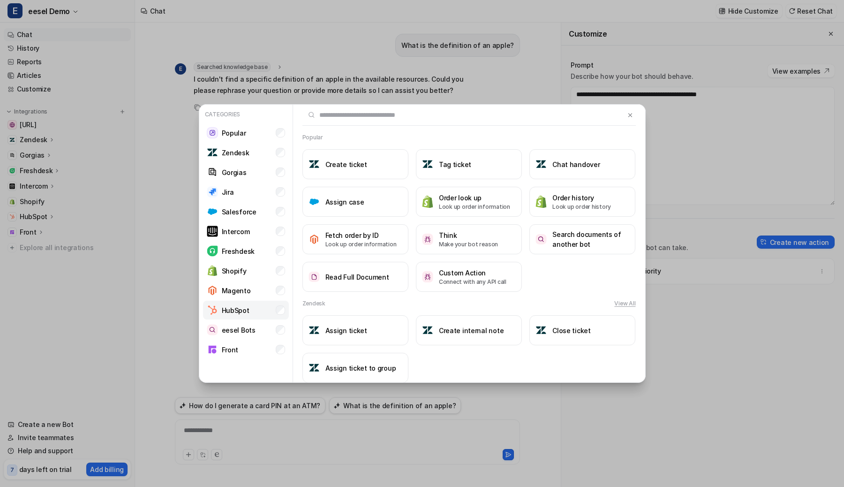  Describe the element at coordinates (239, 330) in the screenshot. I see `p: eesel Bots` at that location.